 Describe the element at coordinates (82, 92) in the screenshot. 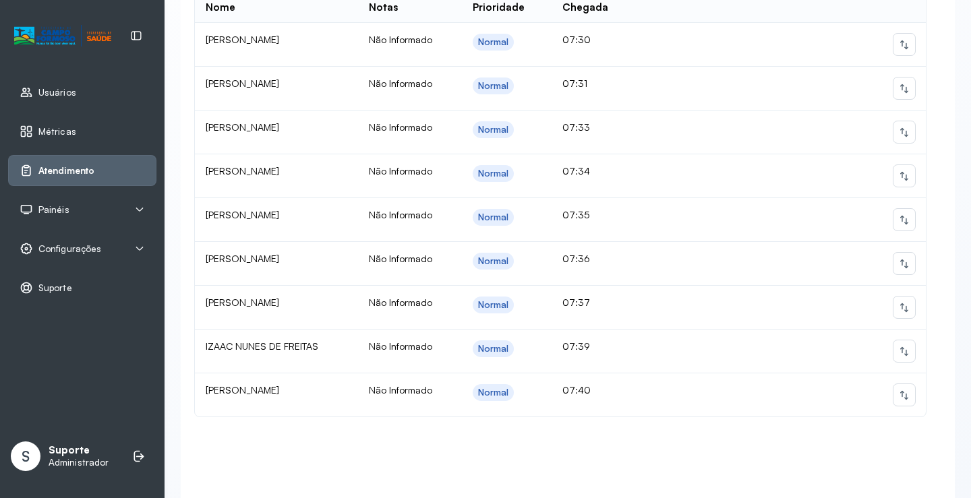

I see `a: Usuários` at that location.